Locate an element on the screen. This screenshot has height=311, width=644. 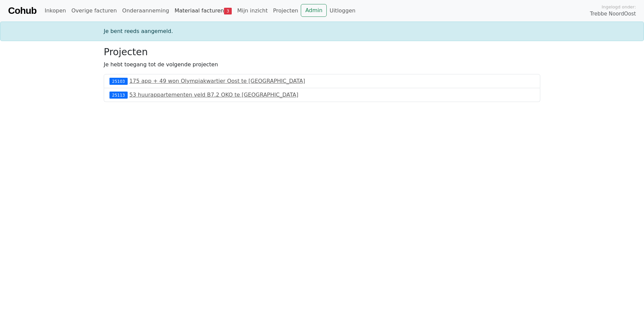
span: Ingelogd onder: is located at coordinates (618, 7).